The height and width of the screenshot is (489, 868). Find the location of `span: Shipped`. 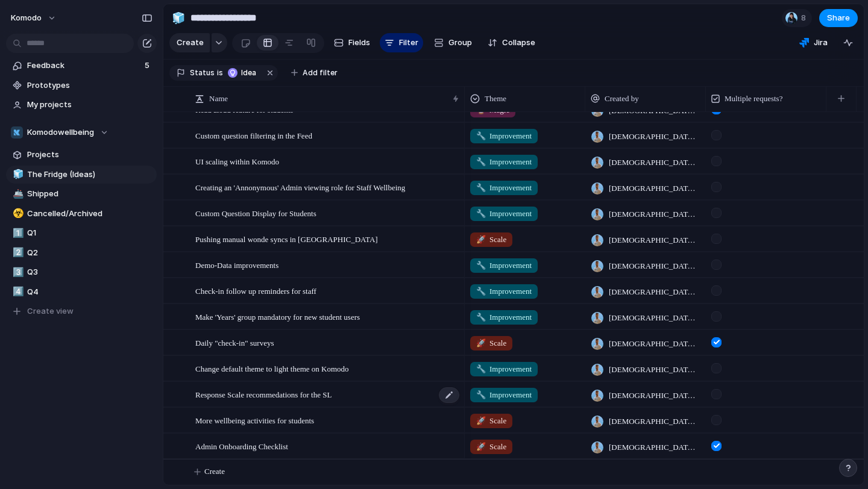

span: Shipped is located at coordinates (90, 194).